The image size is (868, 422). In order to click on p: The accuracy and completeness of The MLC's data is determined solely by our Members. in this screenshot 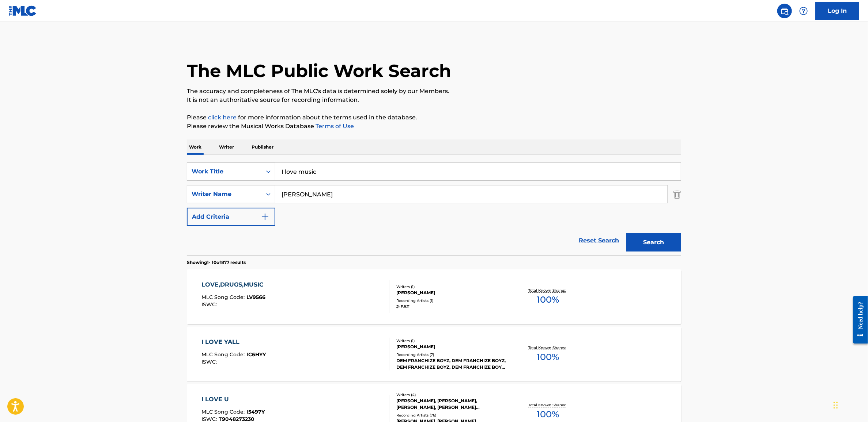, I will do `click(434, 91)`.